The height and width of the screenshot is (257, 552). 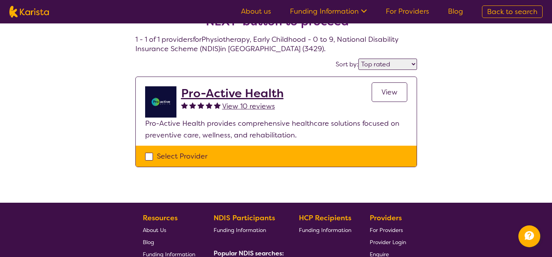 I want to click on a: Pro-Active Health, so click(x=232, y=93).